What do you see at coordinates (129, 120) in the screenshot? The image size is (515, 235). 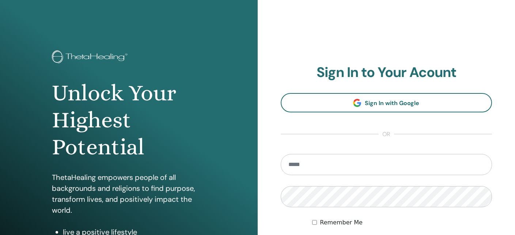 I see `h1: Unlock Your Highest Potential` at bounding box center [129, 120].